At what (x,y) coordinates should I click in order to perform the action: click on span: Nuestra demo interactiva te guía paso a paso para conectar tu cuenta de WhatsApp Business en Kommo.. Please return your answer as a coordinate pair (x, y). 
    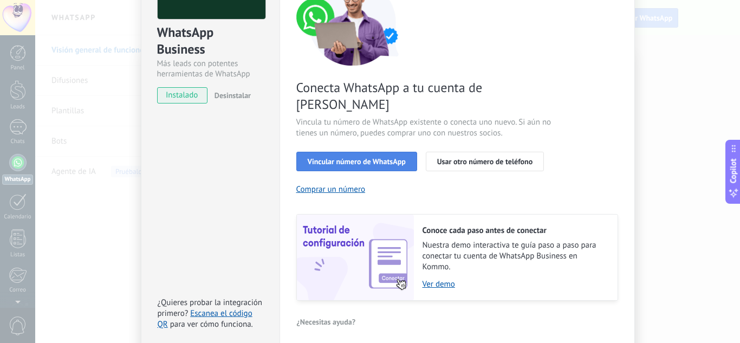
    Looking at the image, I should click on (515, 256).